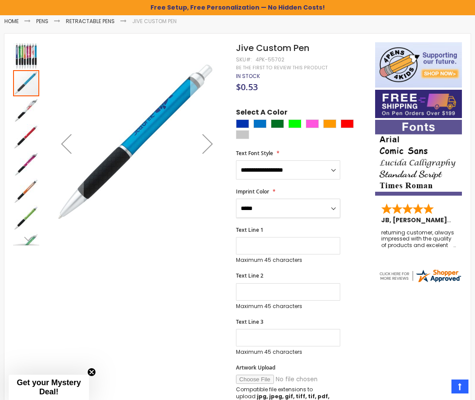 The height and width of the screenshot is (400, 475). What do you see at coordinates (249, 275) in the screenshot?
I see `span: Text Line 2` at bounding box center [249, 275].